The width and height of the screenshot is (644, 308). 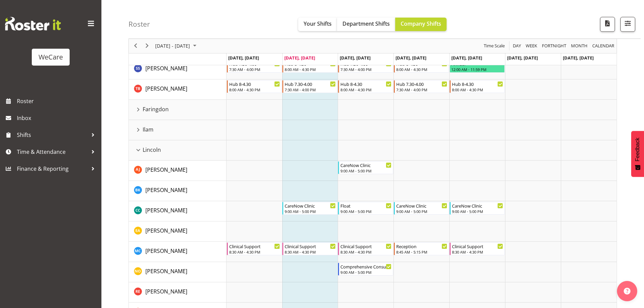 What do you see at coordinates (148, 129) in the screenshot?
I see `span: Ilam` at bounding box center [148, 129].